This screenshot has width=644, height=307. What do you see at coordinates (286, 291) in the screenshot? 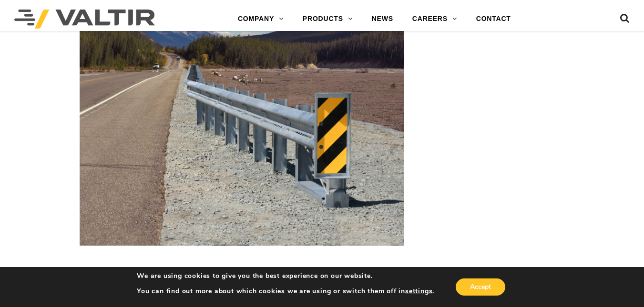
I see `p: You can find out more about which cookies we are using or switch them off in .` at bounding box center [286, 291].